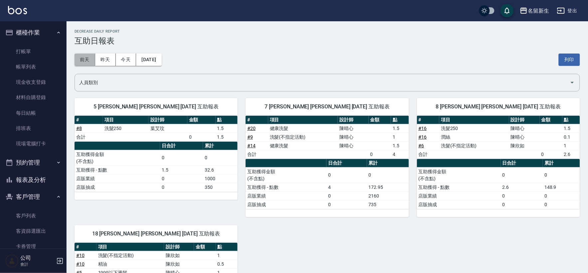 The height and width of the screenshot is (273, 588). Describe the element at coordinates (428, 154) in the screenshot. I see `td: 合計` at that location.